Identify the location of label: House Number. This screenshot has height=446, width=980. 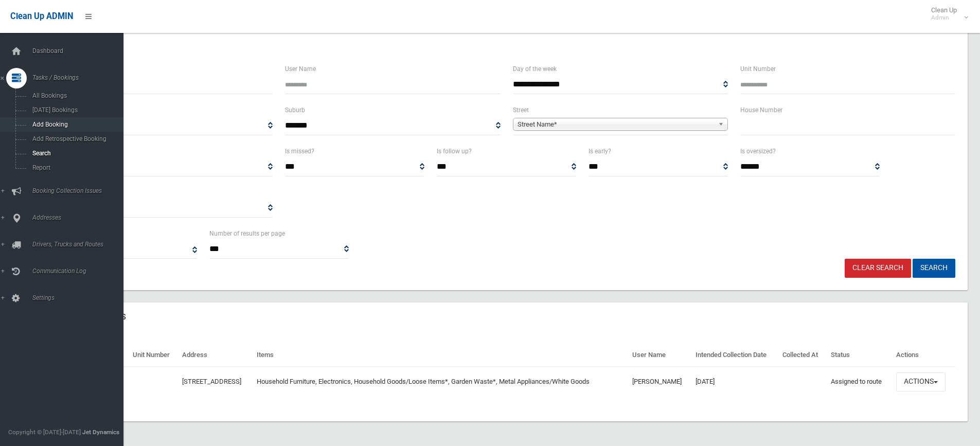
(761, 110).